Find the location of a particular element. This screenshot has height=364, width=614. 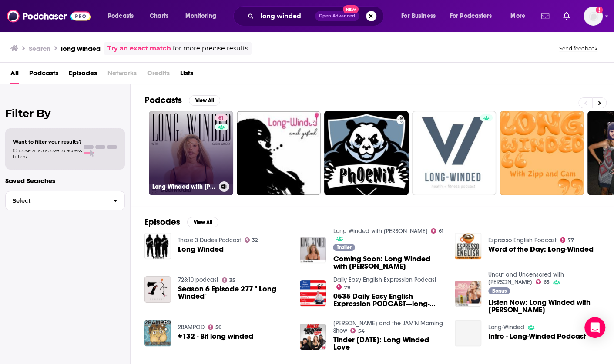

img: Season 6 Episode 277 " Long Winded" is located at coordinates (158, 289).